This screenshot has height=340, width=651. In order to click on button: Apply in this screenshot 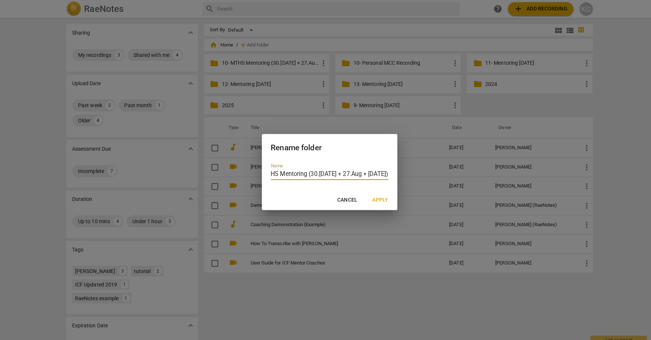, I will do `click(376, 198)`.